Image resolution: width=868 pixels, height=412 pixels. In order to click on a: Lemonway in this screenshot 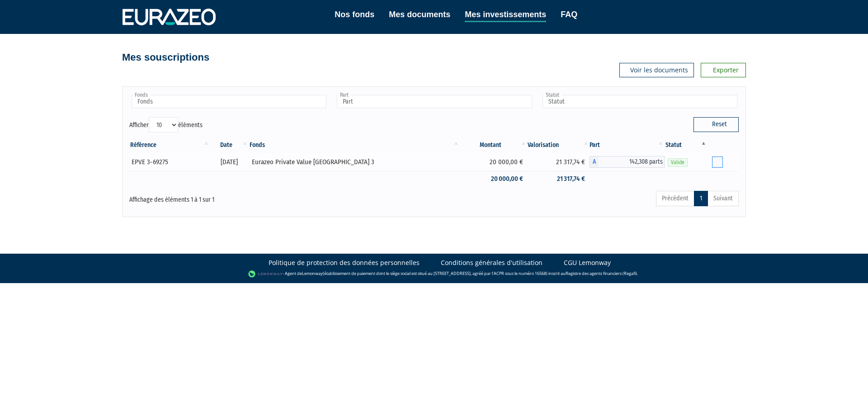, I will do `click(313, 273)`.